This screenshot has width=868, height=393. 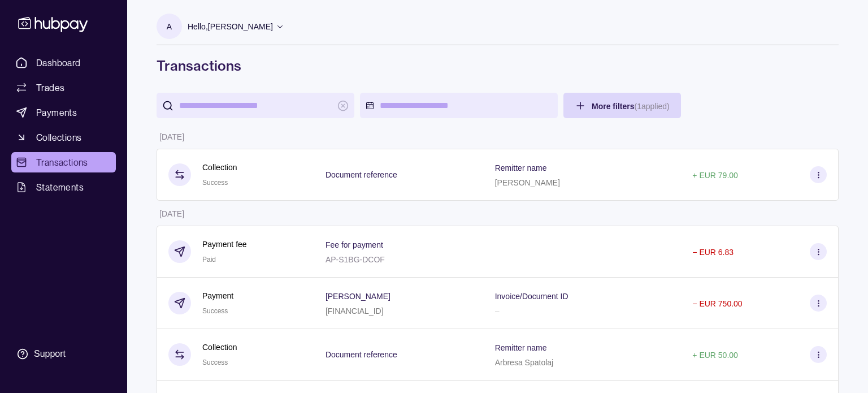 What do you see at coordinates (64, 112) in the screenshot?
I see `a: Payments` at bounding box center [64, 112].